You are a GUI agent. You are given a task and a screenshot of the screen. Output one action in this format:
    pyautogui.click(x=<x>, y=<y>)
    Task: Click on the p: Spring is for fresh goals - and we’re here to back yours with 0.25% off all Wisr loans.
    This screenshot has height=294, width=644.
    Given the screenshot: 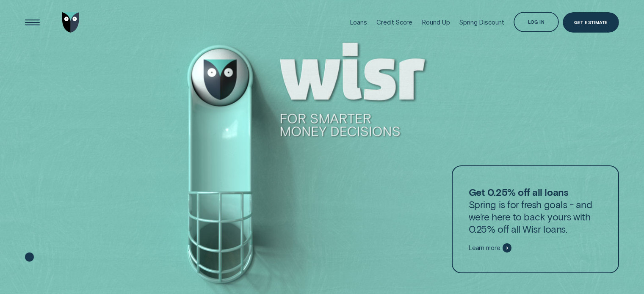 What is the action you would take?
    pyautogui.click(x=536, y=211)
    